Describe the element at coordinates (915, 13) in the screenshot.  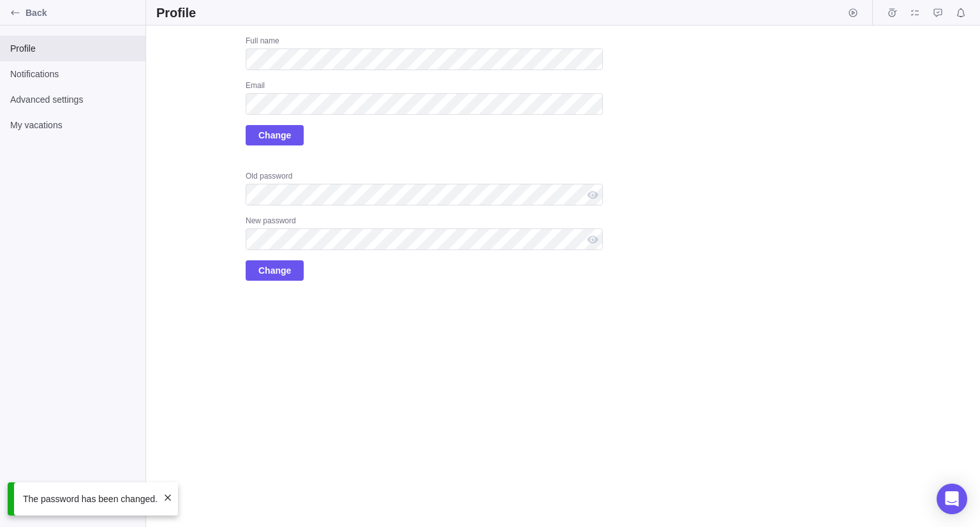
I see `span: My assignments` at that location.